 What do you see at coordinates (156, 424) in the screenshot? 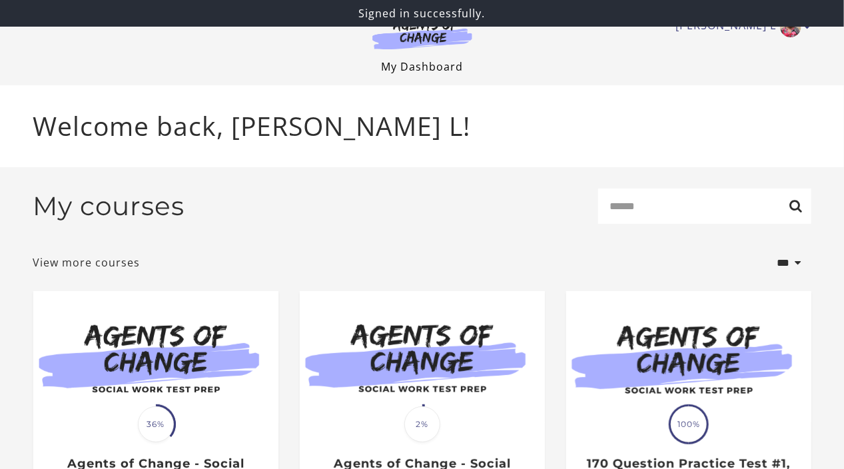
I see `span: 36%` at bounding box center [156, 424].